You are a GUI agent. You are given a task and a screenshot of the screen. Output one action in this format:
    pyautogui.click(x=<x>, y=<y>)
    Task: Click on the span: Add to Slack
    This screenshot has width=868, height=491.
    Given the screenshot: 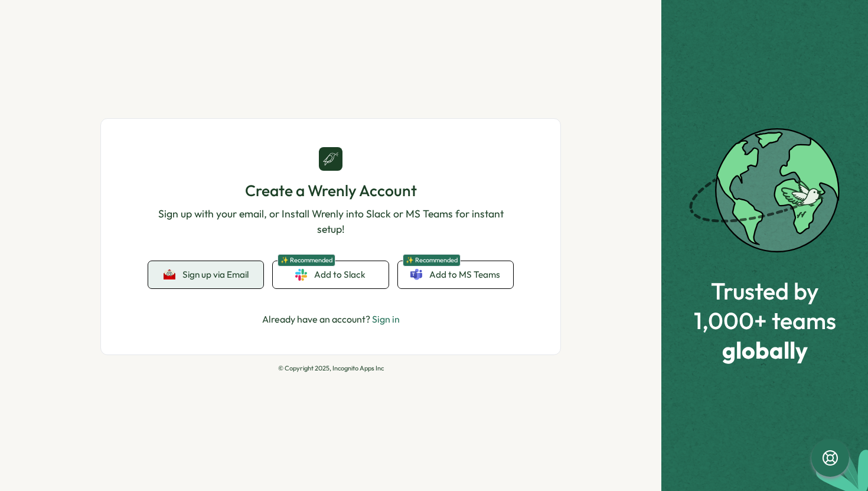 What is the action you would take?
    pyautogui.click(x=340, y=275)
    